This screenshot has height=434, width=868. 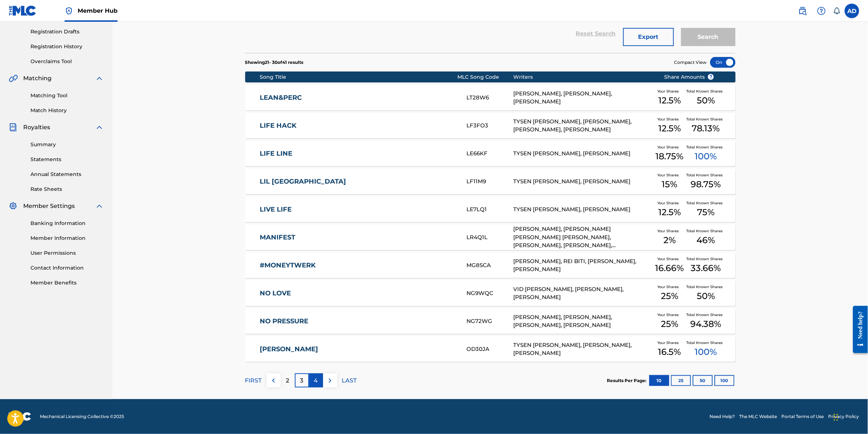 I want to click on a: User Permissions, so click(x=67, y=253).